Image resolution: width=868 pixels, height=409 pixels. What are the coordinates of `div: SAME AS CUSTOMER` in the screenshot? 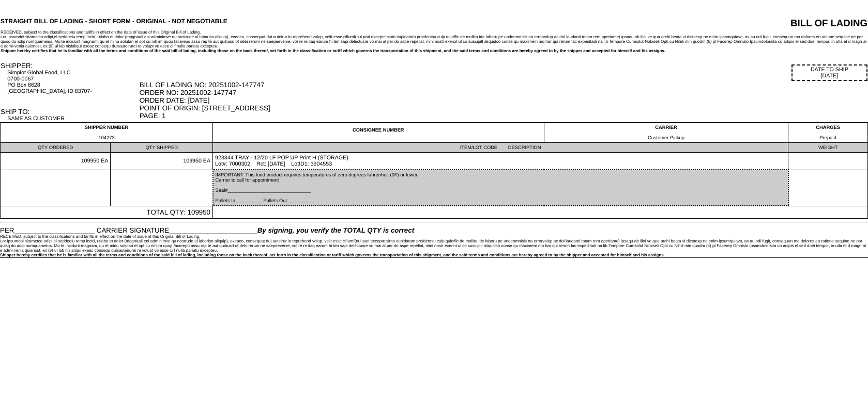 It's located at (72, 119).